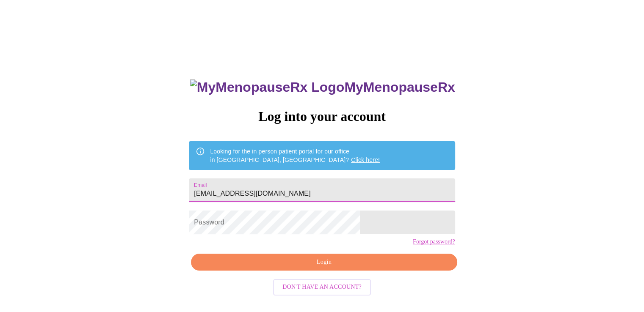 The image size is (644, 312). What do you see at coordinates (322, 287) in the screenshot?
I see `span: Don't have an account?` at bounding box center [322, 287].